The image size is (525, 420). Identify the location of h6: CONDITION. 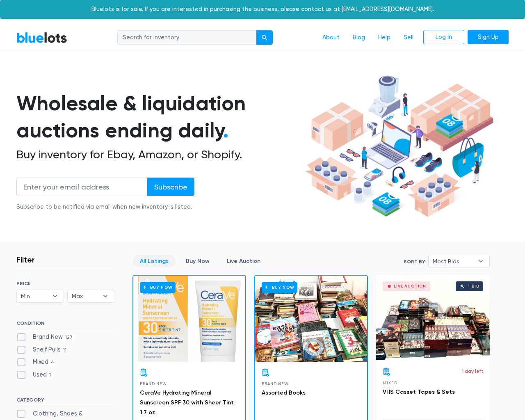
(65, 325).